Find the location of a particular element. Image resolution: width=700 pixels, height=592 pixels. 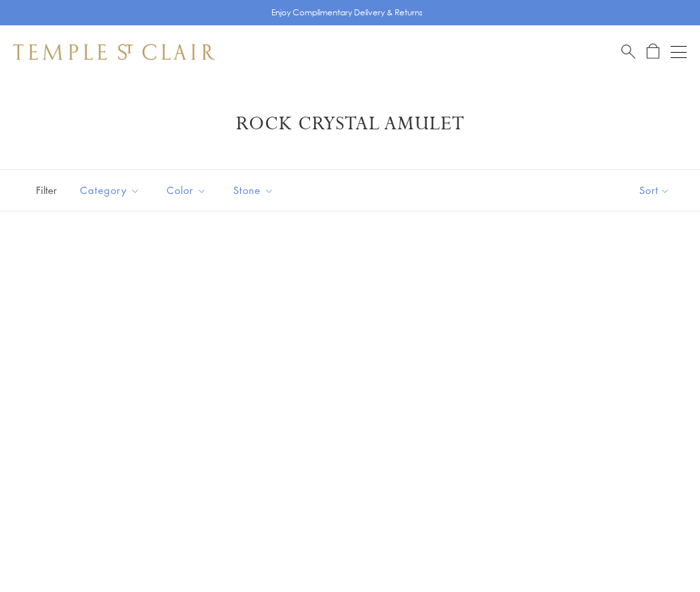

span: Category is located at coordinates (112, 190).